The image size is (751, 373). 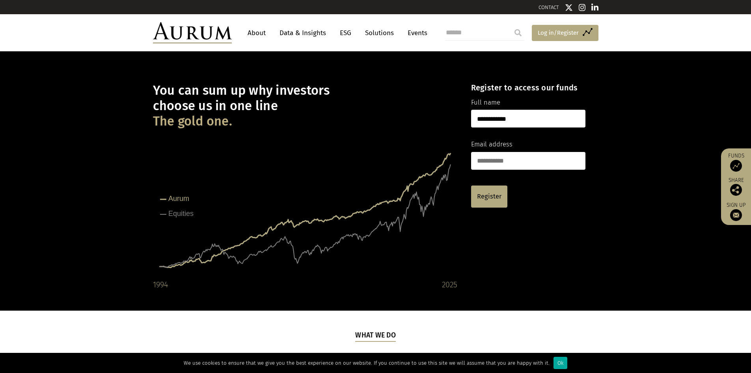 What do you see at coordinates (565, 33) in the screenshot?
I see `a: Log in/Register` at bounding box center [565, 33].